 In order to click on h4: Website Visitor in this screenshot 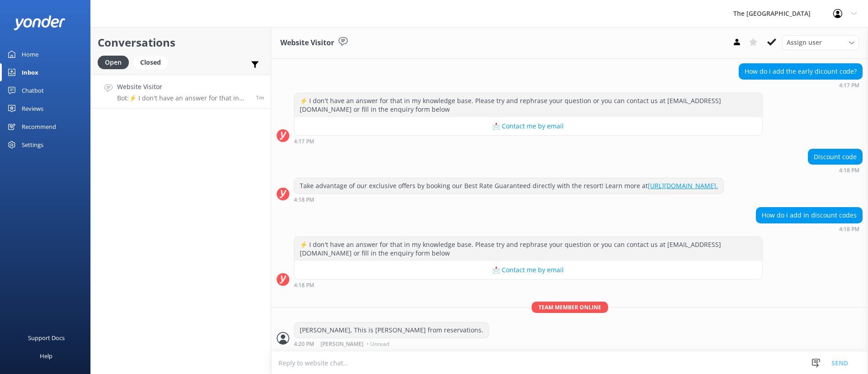, I will do `click(183, 87)`.